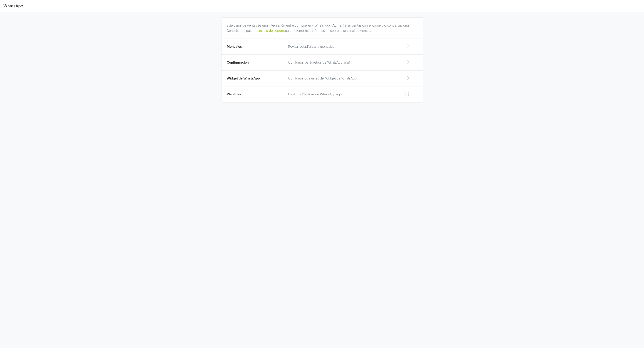 The width and height of the screenshot is (644, 348). What do you see at coordinates (343, 94) in the screenshot?
I see `p: Gestiona Plantillas de WhatsApp aquí` at bounding box center [343, 94].